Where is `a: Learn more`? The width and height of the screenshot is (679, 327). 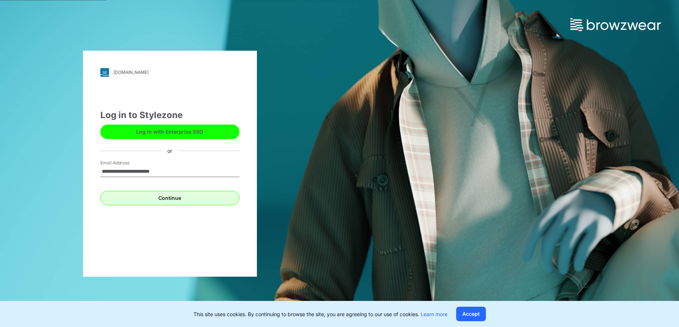
a: Learn more is located at coordinates (434, 314).